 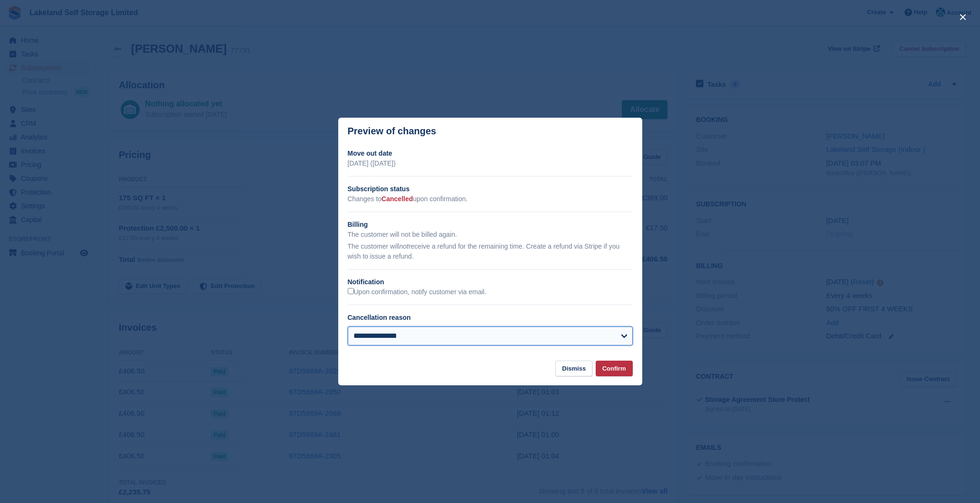 What do you see at coordinates (490, 224) in the screenshot?
I see `h2: Billing` at bounding box center [490, 224].